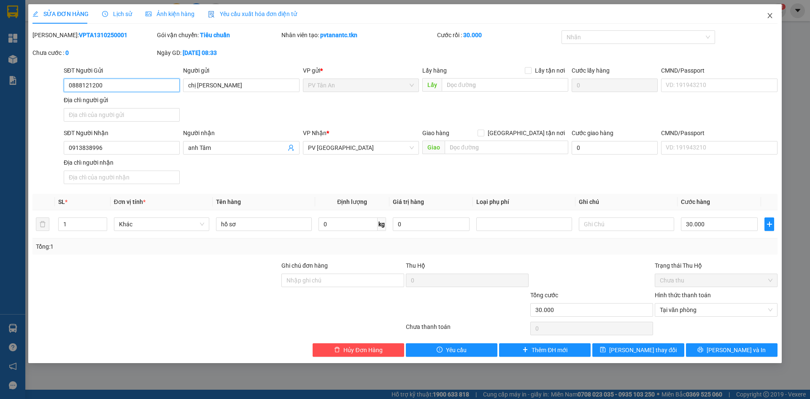  What do you see at coordinates (339, 35) in the screenshot?
I see `b: pvtanantc.tkn` at bounding box center [339, 35].